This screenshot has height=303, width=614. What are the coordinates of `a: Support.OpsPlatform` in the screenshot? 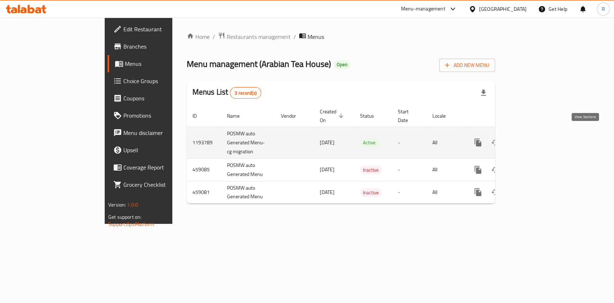 It's located at (131, 224).